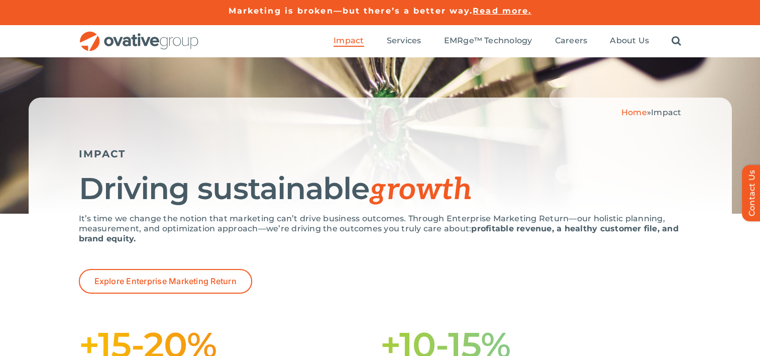 The width and height of the screenshot is (760, 356). Describe the element at coordinates (380, 189) in the screenshot. I see `h1: Driving sustainable` at that location.